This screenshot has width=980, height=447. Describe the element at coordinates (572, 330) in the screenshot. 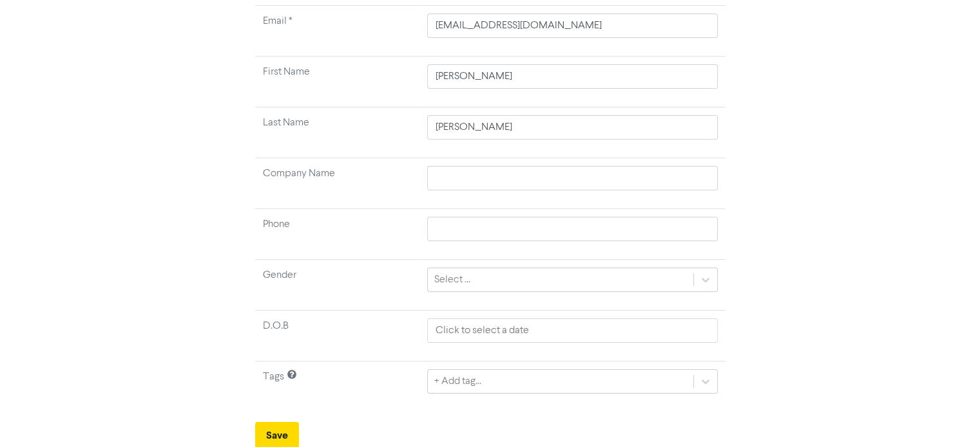

I see `input: Click to select a date` at that location.